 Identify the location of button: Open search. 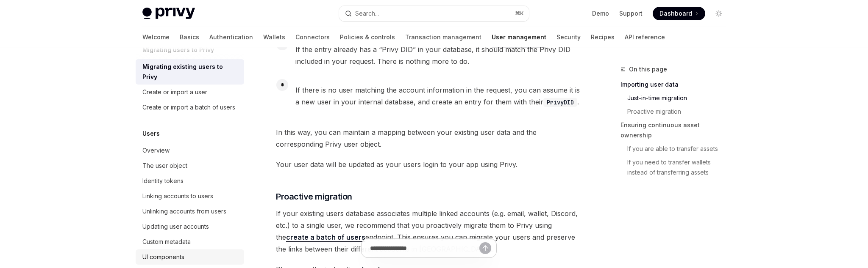
(434, 14).